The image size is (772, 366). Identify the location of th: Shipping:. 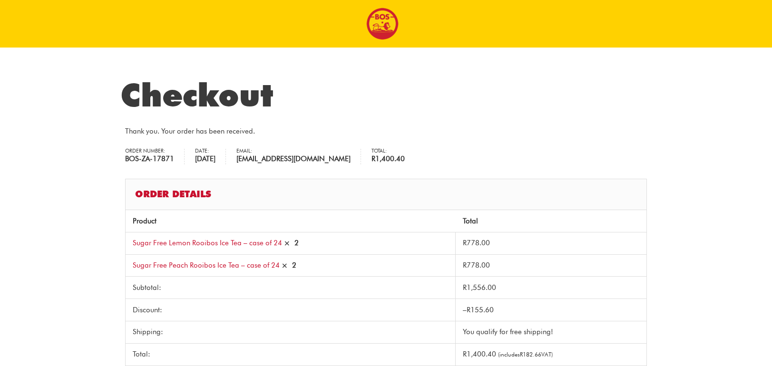
(291, 332).